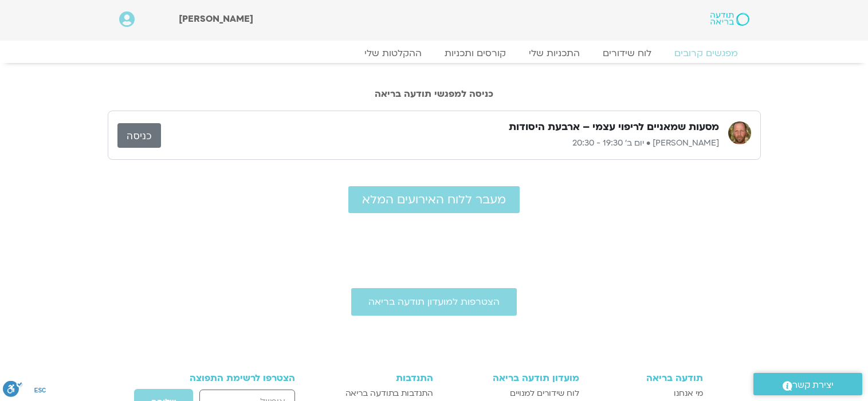 This screenshot has height=401, width=868. I want to click on a: כניסה, so click(139, 135).